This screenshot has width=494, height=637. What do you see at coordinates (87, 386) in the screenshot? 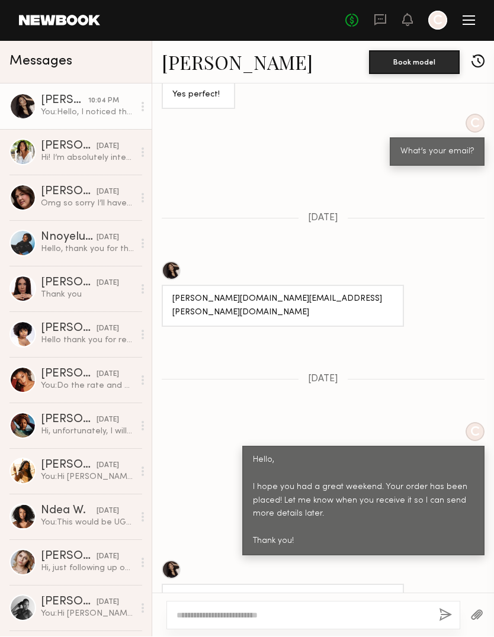
I see `div: You: Do the rate and deliverables sound good to you?` at bounding box center [87, 386].